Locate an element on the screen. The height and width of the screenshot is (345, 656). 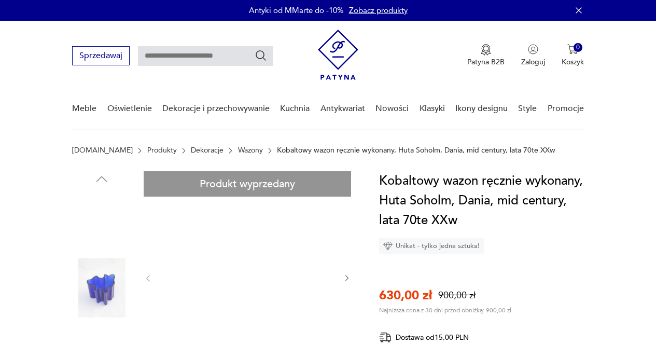
div: 0 is located at coordinates (577, 47).